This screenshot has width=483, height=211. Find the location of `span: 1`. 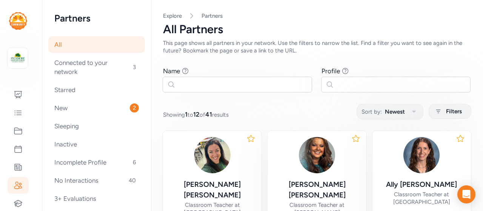

span: 1 is located at coordinates (186, 114).